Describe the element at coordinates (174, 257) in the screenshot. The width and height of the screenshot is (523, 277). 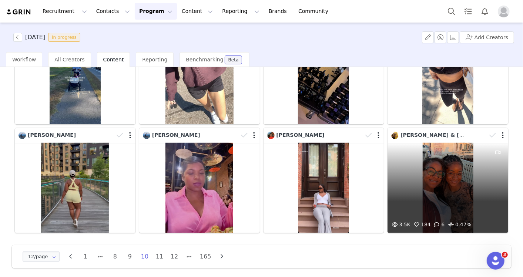
I see `li: 12` at that location.